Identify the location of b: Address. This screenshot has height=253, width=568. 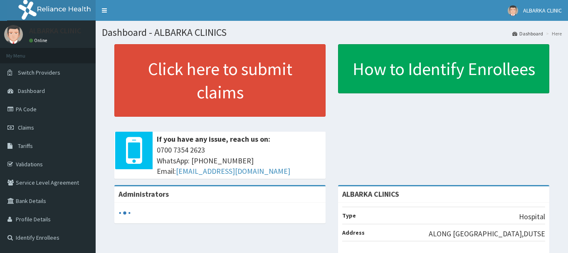
(354, 232).